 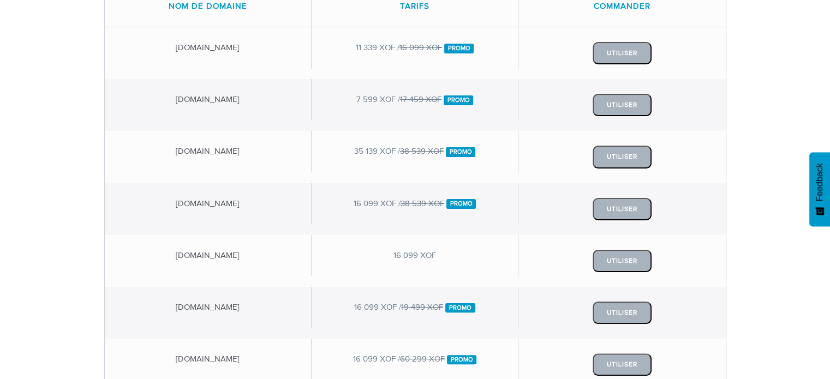 What do you see at coordinates (422, 359) in the screenshot?
I see `del: 60 299 XOF` at bounding box center [422, 359].